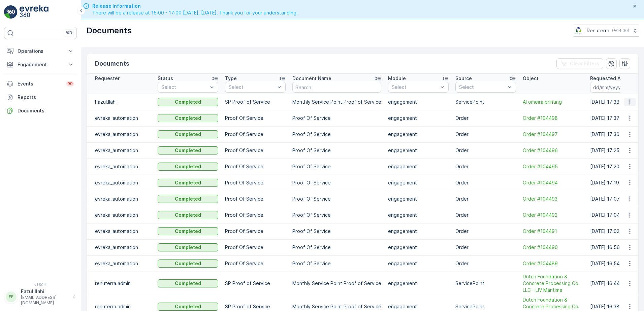 Image resolution: width=644 pixels, height=311 pixels. Describe the element at coordinates (34, 12) in the screenshot. I see `img: logo_light-DOdMpM7g.png` at that location.